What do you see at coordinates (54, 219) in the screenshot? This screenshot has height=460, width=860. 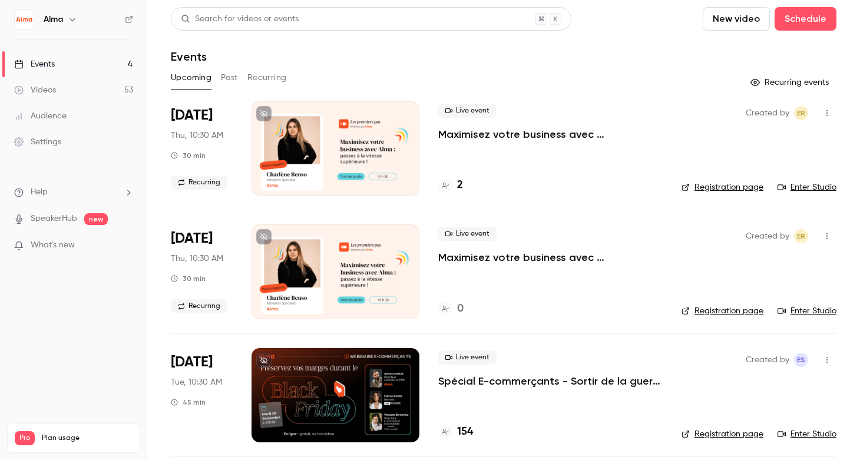 I see `a: SpeakerHub` at bounding box center [54, 219].